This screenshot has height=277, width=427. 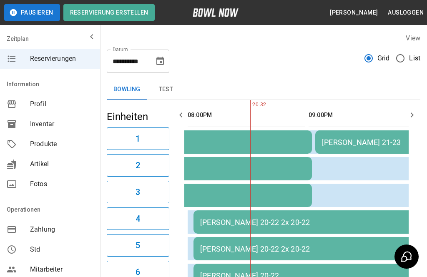 What do you see at coordinates (62, 59) in the screenshot?
I see `span: Reservierungen` at bounding box center [62, 59].